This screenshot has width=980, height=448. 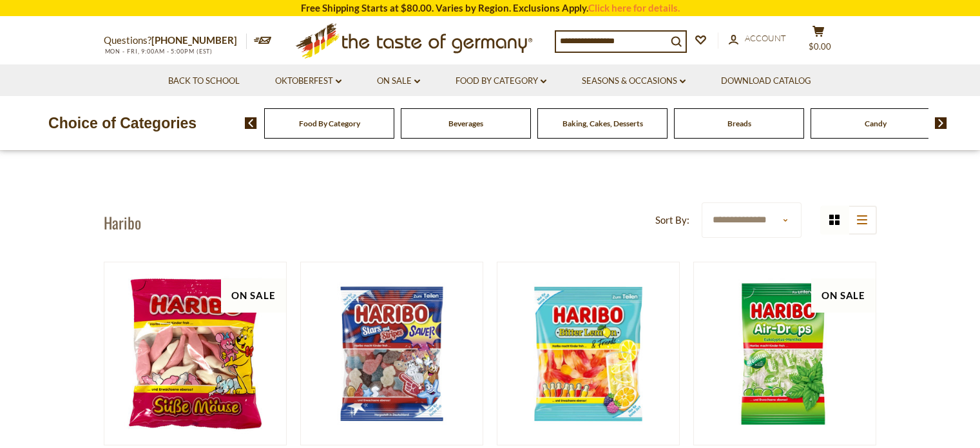 I want to click on span: Breads, so click(x=739, y=123).